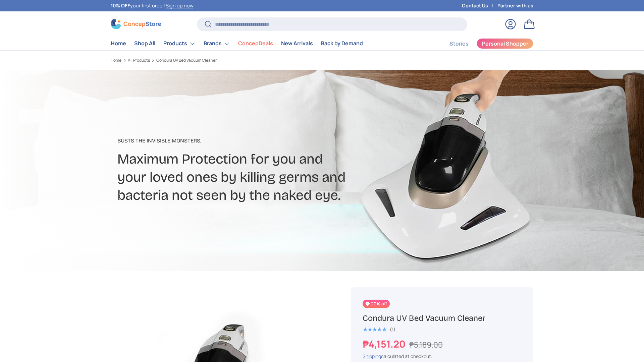 Image resolution: width=644 pixels, height=362 pixels. I want to click on nav: Primary, so click(237, 44).